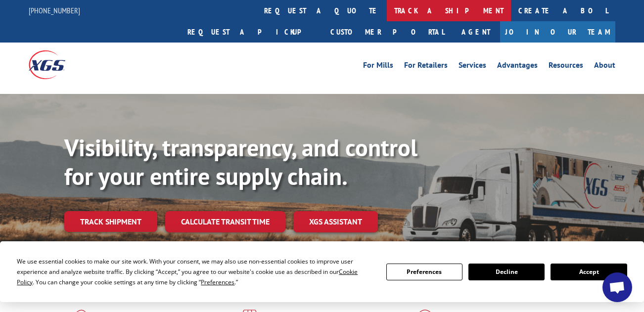  Describe the element at coordinates (472, 67) in the screenshot. I see `a: Services` at that location.